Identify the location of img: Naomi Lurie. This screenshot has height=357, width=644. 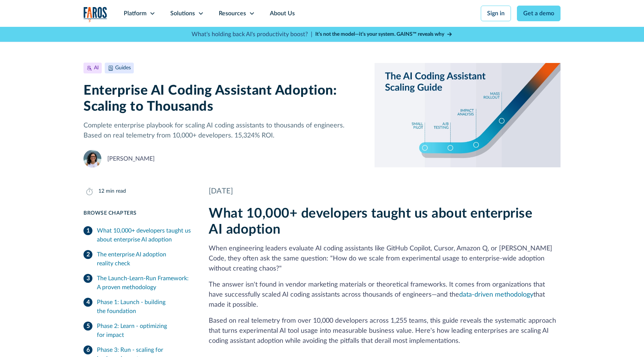
(92, 159).